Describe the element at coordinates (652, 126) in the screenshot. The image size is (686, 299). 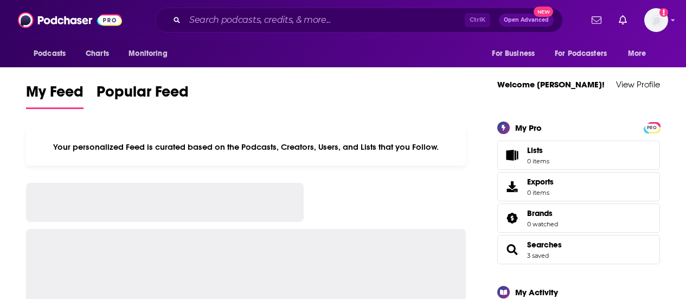
I see `a: PRO` at that location.